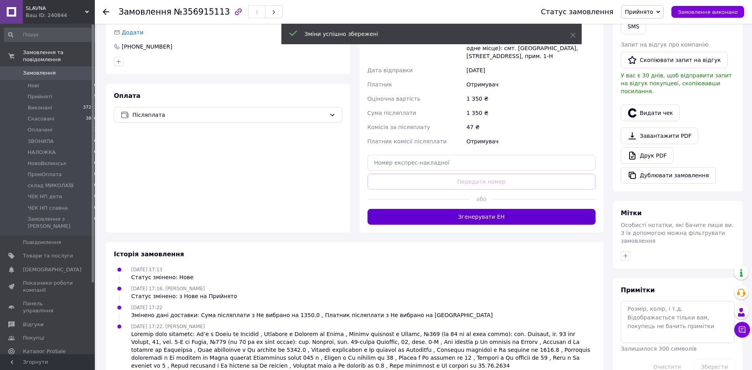 The image size is (752, 370). Describe the element at coordinates (162, 277) in the screenshot. I see `div: Статус змінено: Нове` at that location.